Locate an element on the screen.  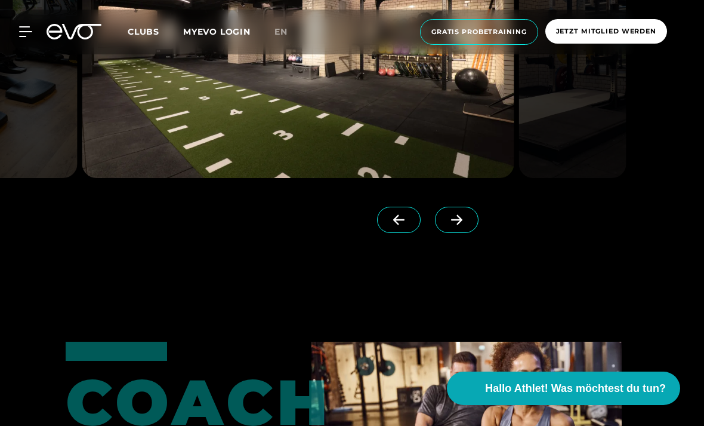
a: en is located at coordinates (288, 32).